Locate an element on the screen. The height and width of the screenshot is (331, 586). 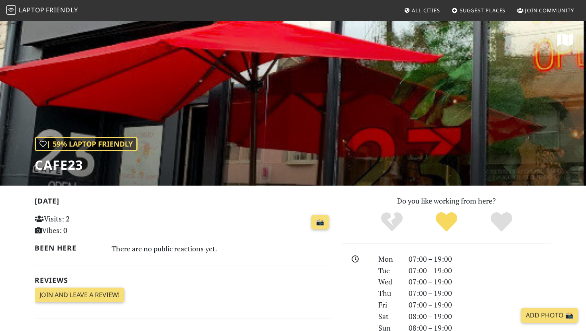
div: Definitely! is located at coordinates (501, 222).